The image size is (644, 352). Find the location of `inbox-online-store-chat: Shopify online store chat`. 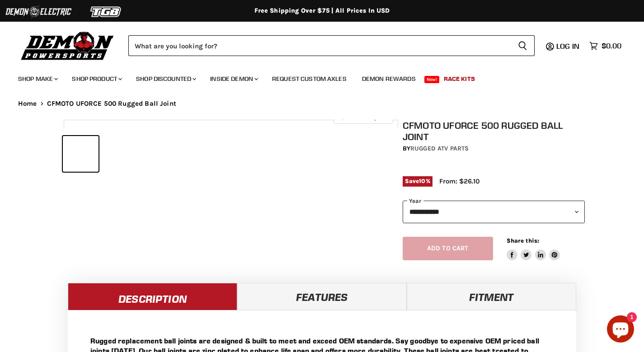

inbox-online-store-chat: Shopify online store chat is located at coordinates (620, 330).